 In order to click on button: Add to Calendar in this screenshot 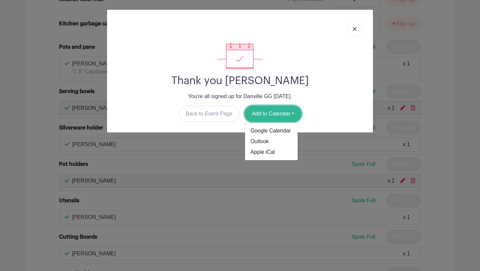, I will do `click(273, 114)`.